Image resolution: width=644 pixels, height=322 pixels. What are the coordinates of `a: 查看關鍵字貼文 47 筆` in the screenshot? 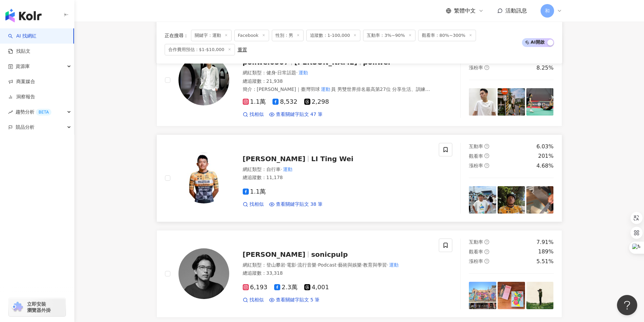 It's located at (296, 115).